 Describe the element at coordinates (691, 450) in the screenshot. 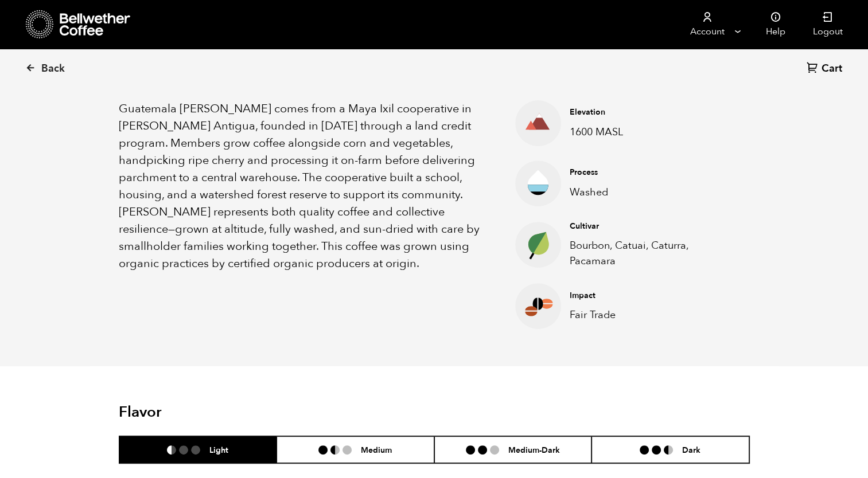

I see `h6: Dark` at that location.